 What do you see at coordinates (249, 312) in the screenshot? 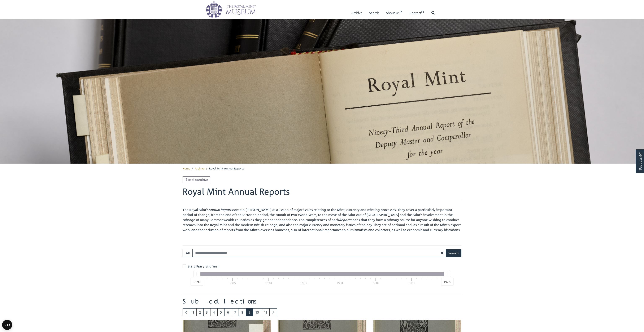
I see `span: Goto page 9` at bounding box center [249, 312].